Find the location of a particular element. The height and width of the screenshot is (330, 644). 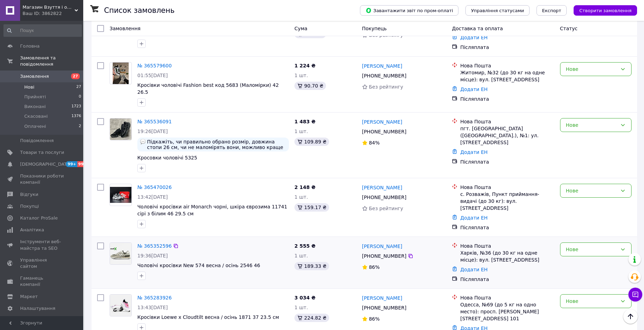

div: 90.70 ₴ is located at coordinates (311, 86).